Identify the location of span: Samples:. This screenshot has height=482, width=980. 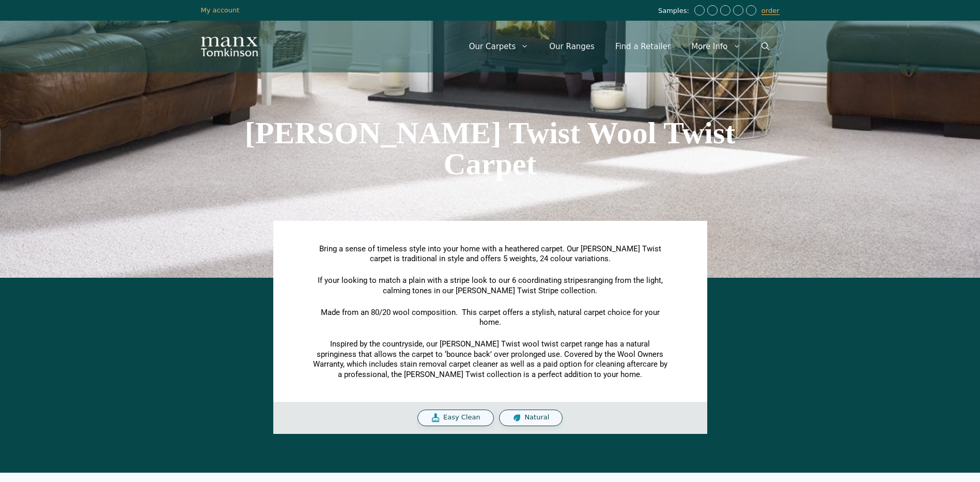
(675, 11).